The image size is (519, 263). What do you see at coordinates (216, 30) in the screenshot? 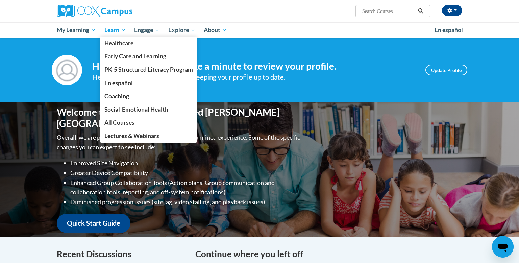
I see `a: About` at bounding box center [216, 30].